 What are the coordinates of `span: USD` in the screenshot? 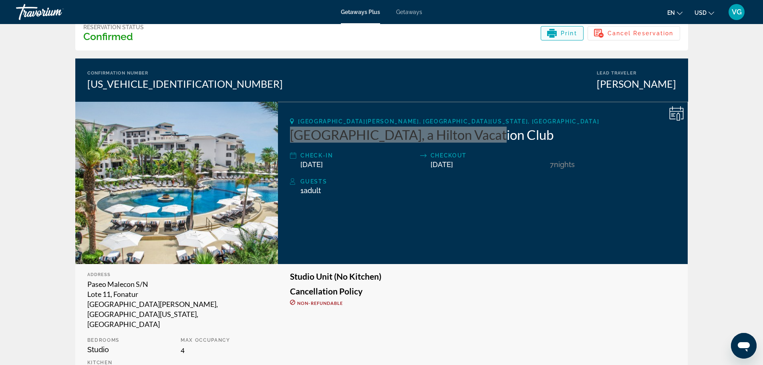 It's located at (701, 13).